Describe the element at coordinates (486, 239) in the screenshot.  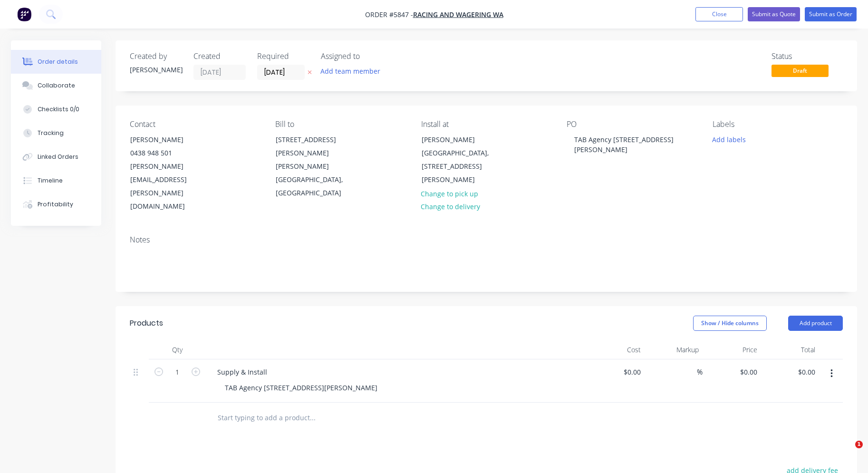
I see `div: Notes` at that location.